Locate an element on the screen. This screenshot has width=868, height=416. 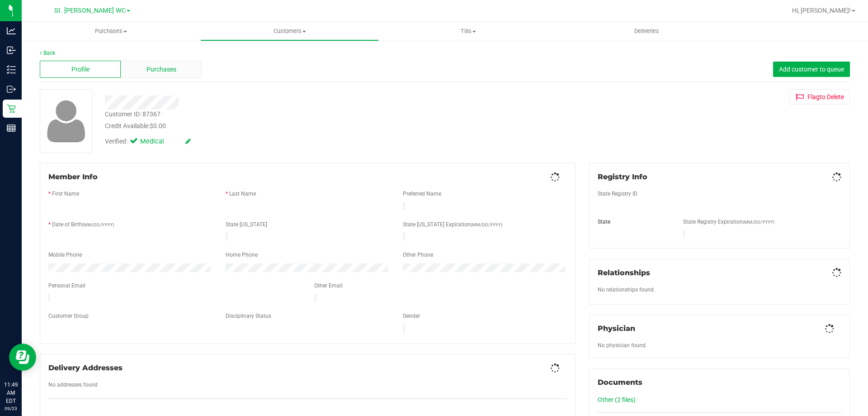
span: Member Info is located at coordinates (72, 176).